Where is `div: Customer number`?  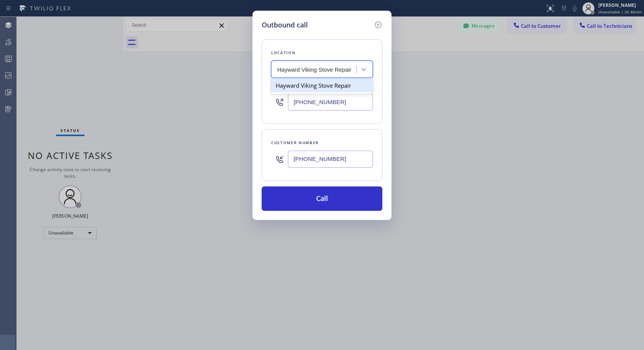
div: Customer number is located at coordinates (322, 143).